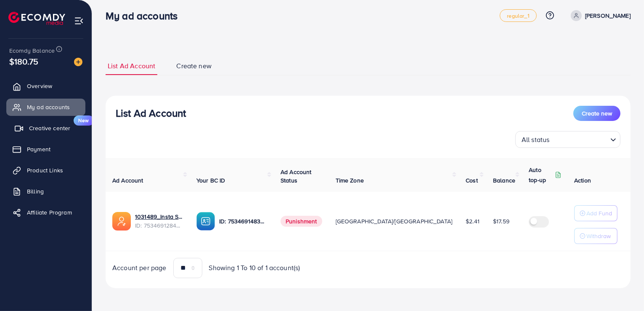 The width and height of the screenshot is (644, 311). What do you see at coordinates (596, 213) in the screenshot?
I see `button: Add Fund` at bounding box center [596, 213].